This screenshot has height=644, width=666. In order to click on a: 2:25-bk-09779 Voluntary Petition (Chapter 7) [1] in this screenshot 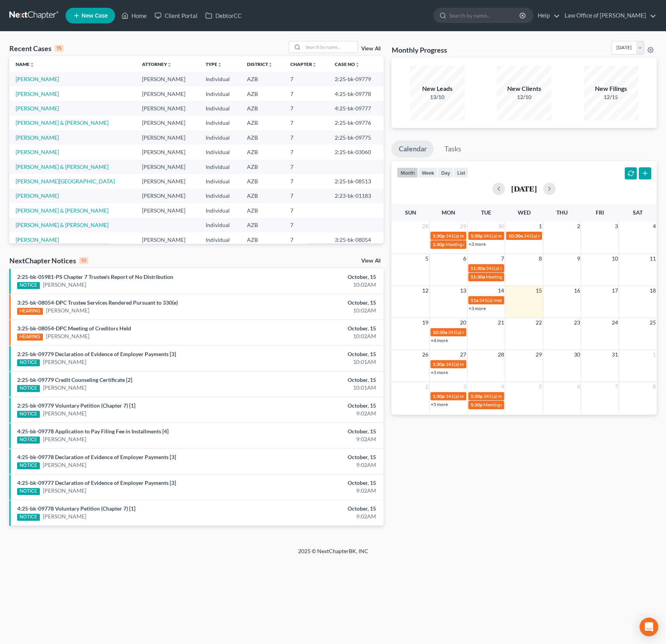, I will do `click(76, 406)`.